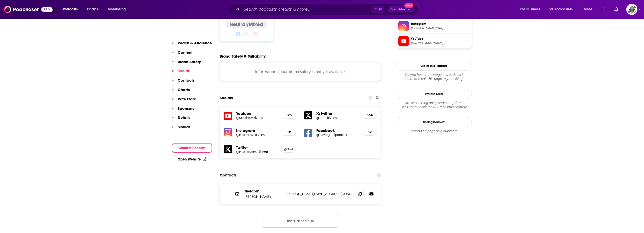  Describe the element at coordinates (257, 147) in the screenshot. I see `h5: Twitter` at that location.